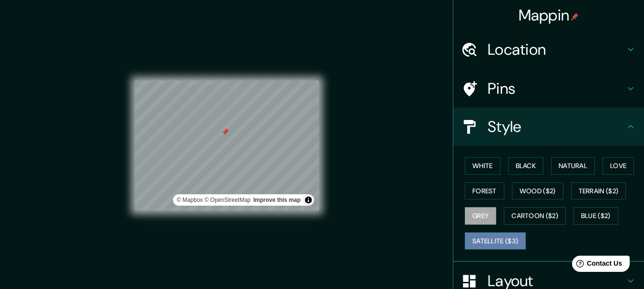  What do you see at coordinates (549, 127) in the screenshot?
I see `div: Style` at bounding box center [549, 127].